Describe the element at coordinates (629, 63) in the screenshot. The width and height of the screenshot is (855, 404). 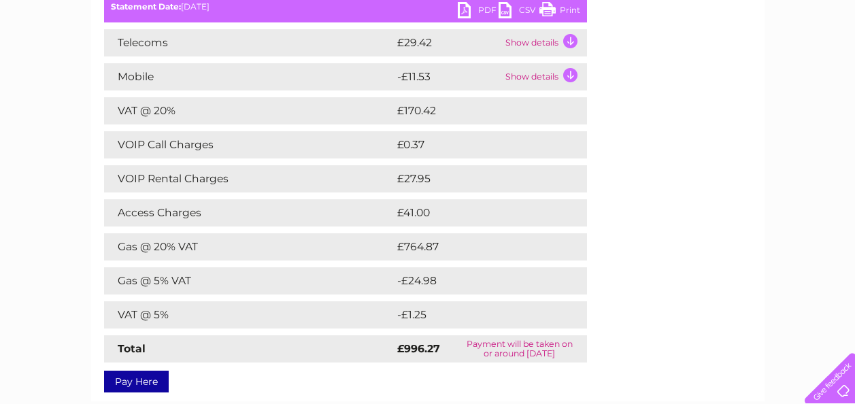
I see `a: Water` at that location.